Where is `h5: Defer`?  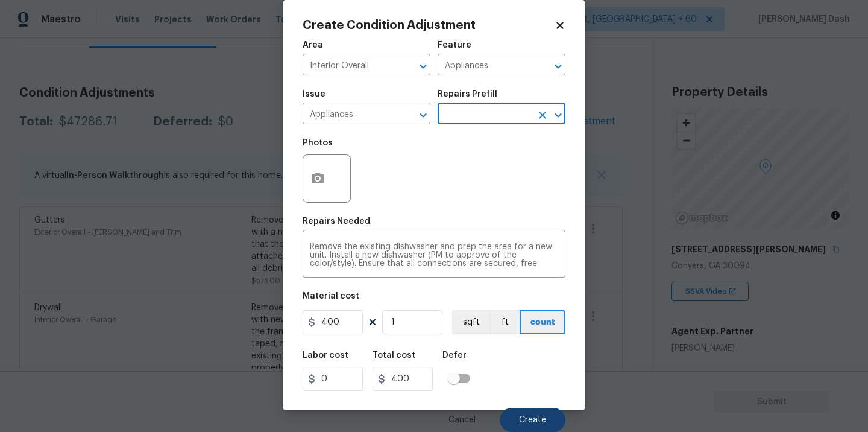
h5: Defer is located at coordinates (455, 356).